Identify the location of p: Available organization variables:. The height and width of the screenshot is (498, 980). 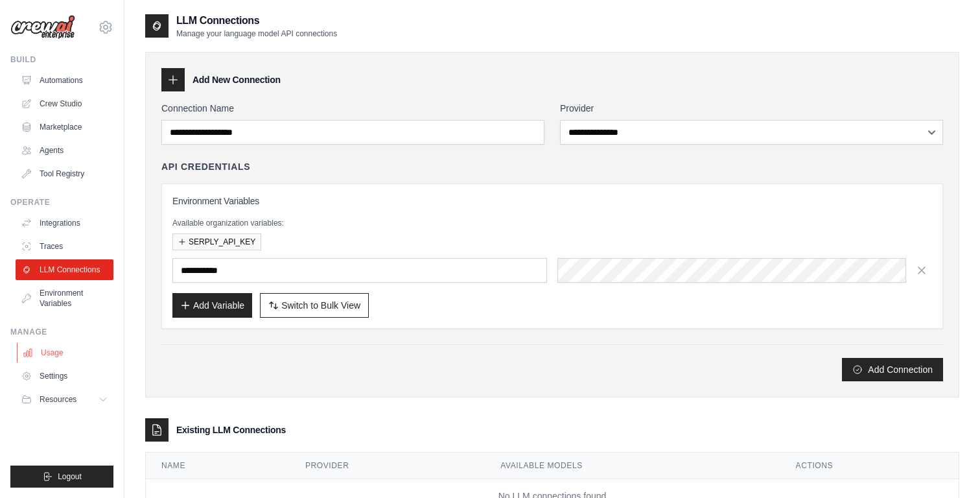
(552, 223).